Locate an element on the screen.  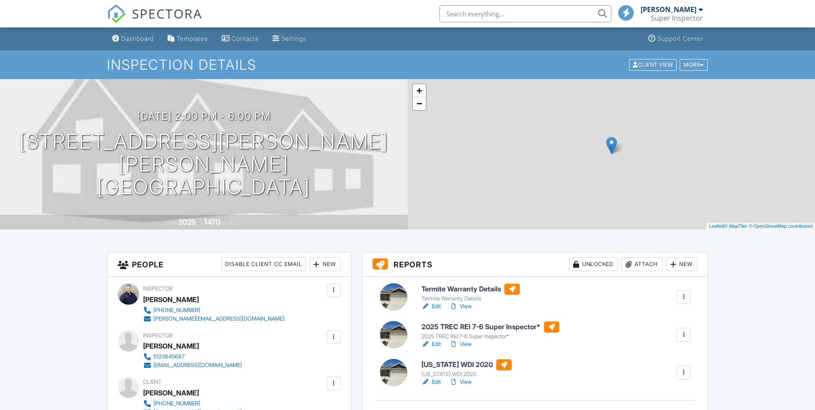
a: Dashboard is located at coordinates (133, 39).